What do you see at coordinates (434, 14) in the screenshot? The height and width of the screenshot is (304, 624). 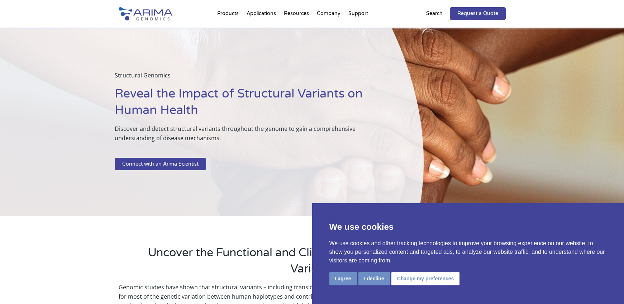 I see `p: Search` at bounding box center [434, 14].